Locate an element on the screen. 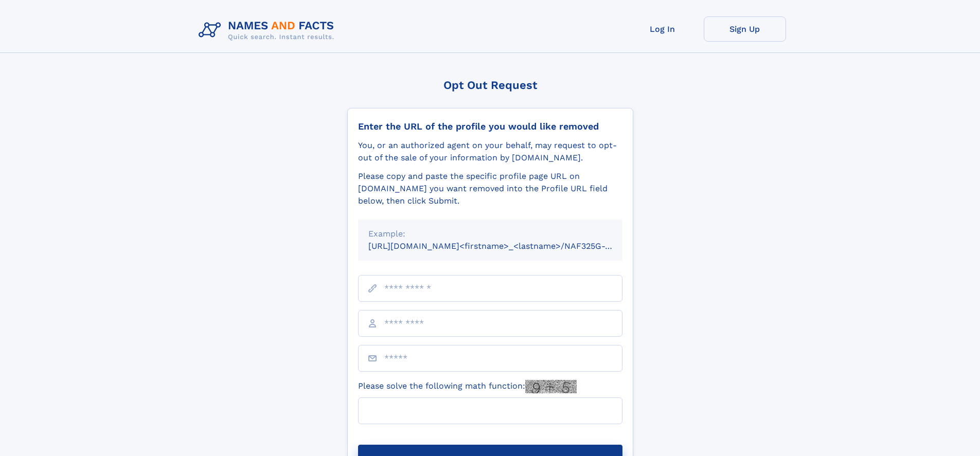 This screenshot has height=456, width=980. a: Sign Up is located at coordinates (745, 29).